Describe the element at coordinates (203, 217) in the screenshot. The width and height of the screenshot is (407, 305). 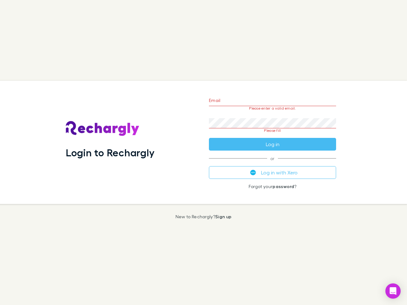
I see `p: New to Rechargly?` at that location.